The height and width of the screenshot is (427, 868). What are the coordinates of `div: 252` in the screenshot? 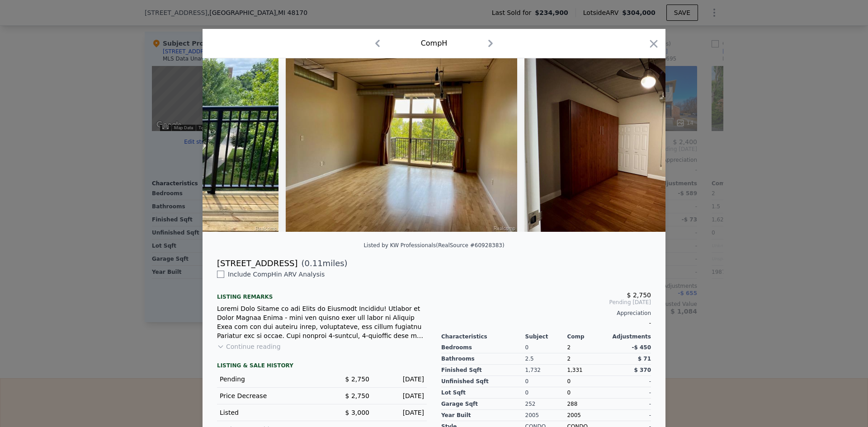 It's located at (546, 404).